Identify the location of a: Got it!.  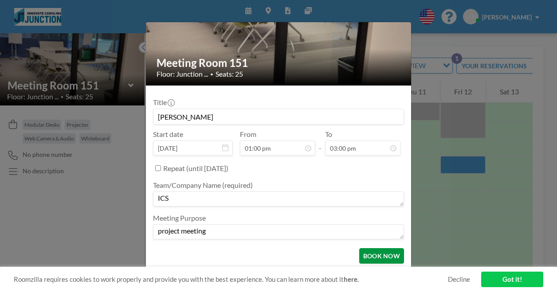
(512, 279).